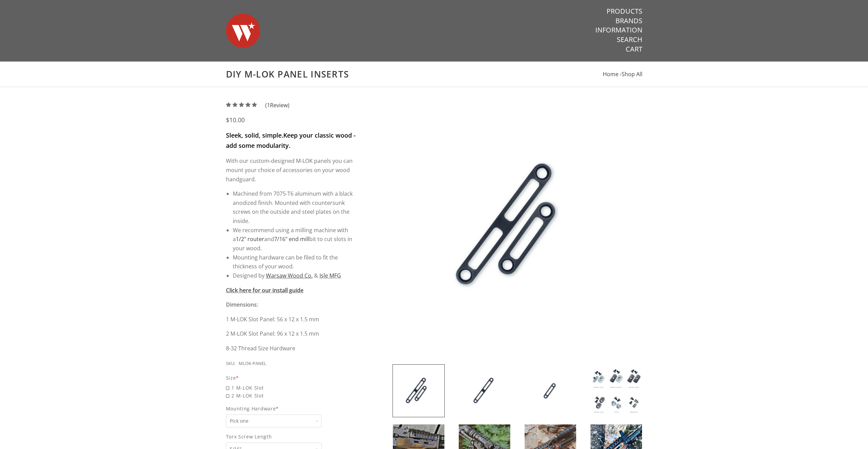 This screenshot has height=449, width=868. Describe the element at coordinates (231, 363) in the screenshot. I see `div: SKU:` at that location.